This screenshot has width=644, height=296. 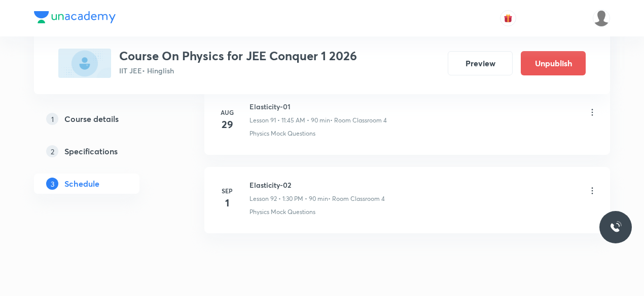 I want to click on a: Company Logo, so click(x=74, y=19).